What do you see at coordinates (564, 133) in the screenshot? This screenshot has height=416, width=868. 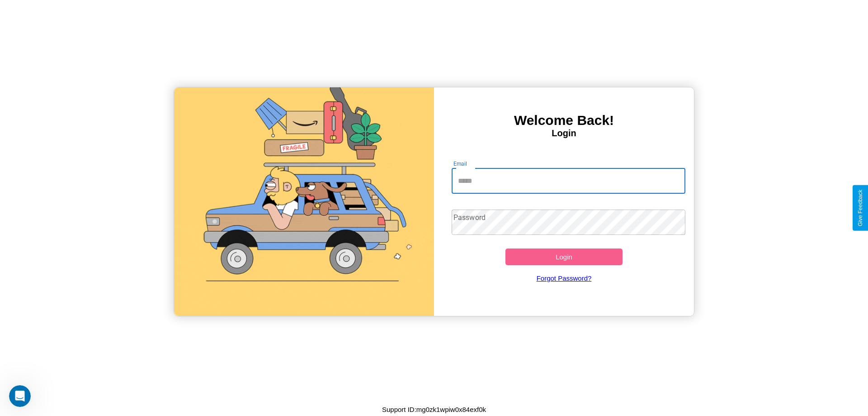 I see `h4: Login` at bounding box center [564, 133].